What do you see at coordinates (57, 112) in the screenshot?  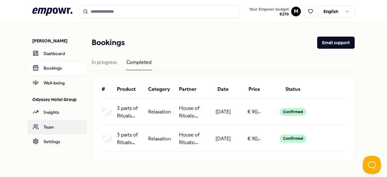 I see `a: Insights` at bounding box center [57, 112].